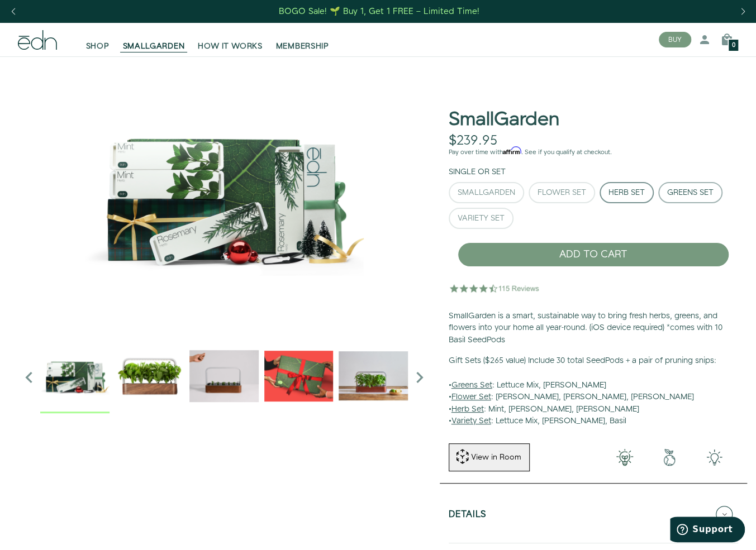 This screenshot has width=756, height=550. What do you see at coordinates (299, 376) in the screenshot?
I see `img: EMAILS_-_Holiday_21_PT1_28_9986b34a-7908-4121-b1c1-9595d1e43abe_1024x.png` at bounding box center [299, 376].